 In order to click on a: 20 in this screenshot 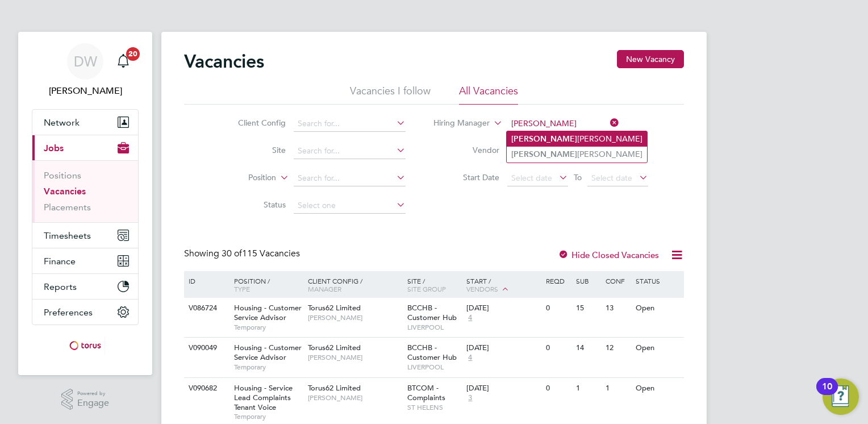, I will do `click(123, 61)`.